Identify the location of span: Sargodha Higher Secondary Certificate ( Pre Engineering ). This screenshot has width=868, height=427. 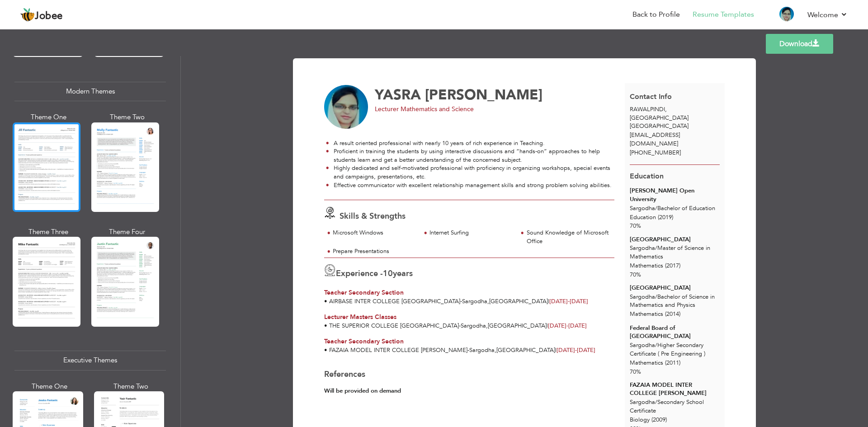
(667, 349).